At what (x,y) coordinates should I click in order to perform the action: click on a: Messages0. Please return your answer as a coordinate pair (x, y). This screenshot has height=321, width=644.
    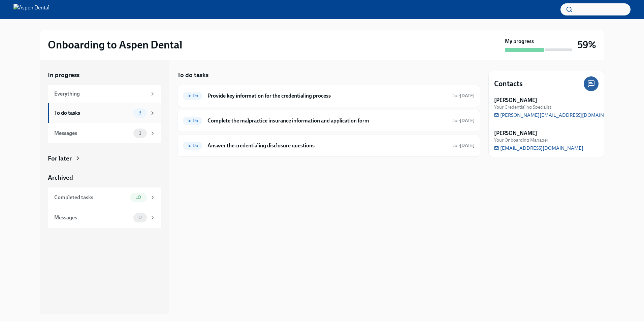
    Looking at the image, I should click on (105, 218).